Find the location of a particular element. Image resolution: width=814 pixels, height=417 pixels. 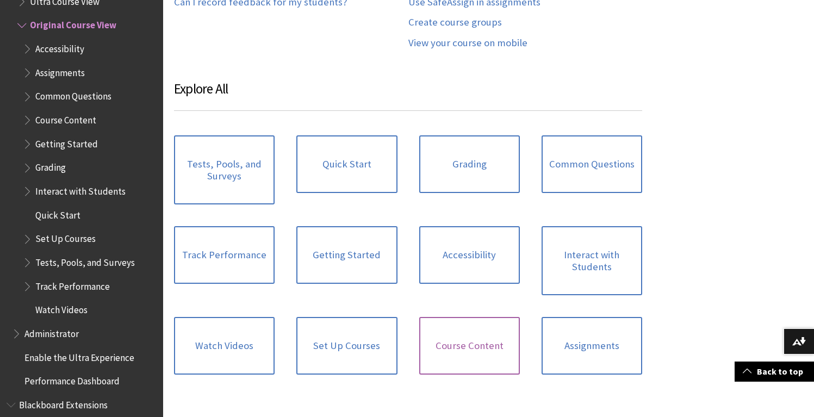

span: Watch Videos is located at coordinates (61, 308).